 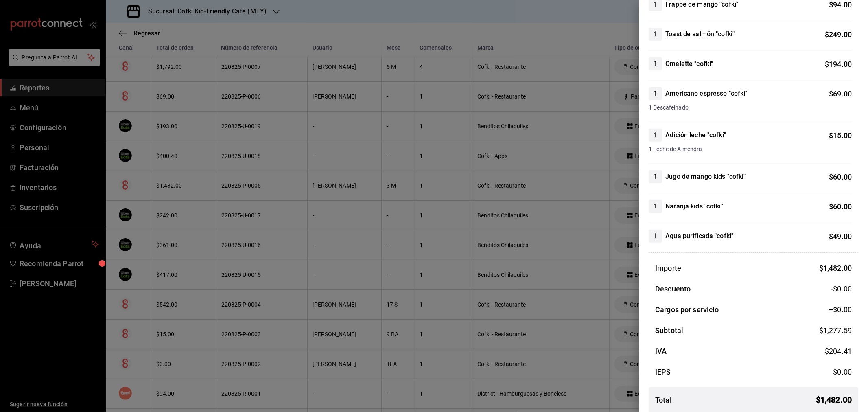 I want to click on span: $ 1,277.59, so click(x=835, y=330).